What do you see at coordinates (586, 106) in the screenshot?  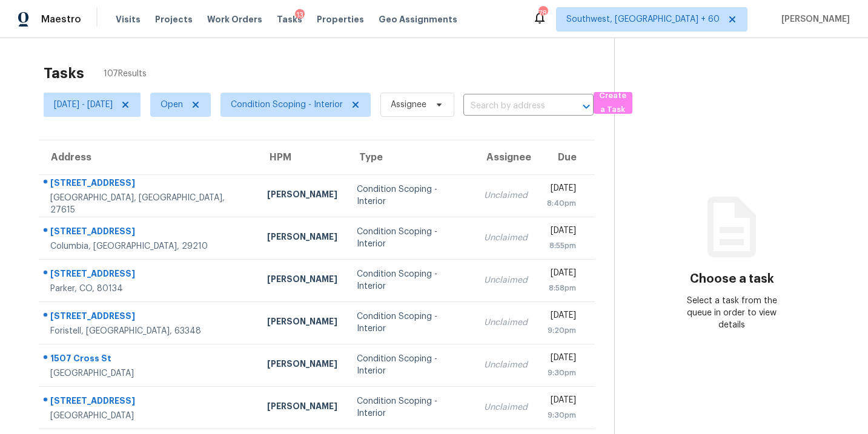 I see `button: Open` at bounding box center [586, 106].